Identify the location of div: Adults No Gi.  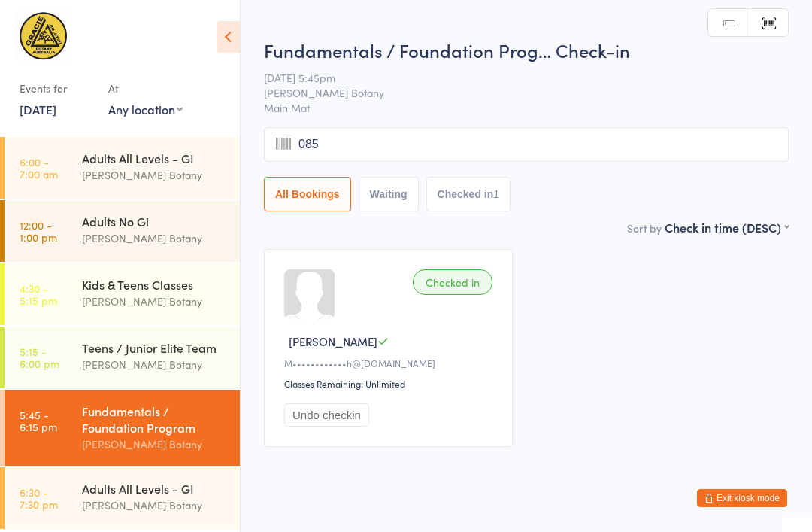
(154, 221).